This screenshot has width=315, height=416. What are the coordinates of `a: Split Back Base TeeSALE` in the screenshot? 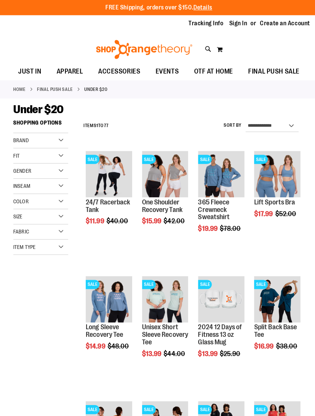 It's located at (274, 297).